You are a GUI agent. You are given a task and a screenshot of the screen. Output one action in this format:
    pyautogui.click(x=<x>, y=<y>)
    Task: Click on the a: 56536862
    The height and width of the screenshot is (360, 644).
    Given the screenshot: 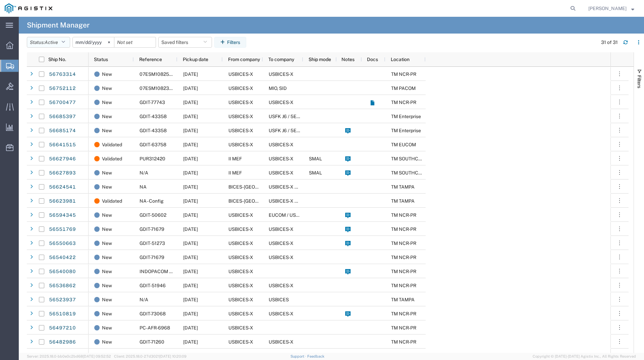 What is the action you would take?
    pyautogui.click(x=63, y=286)
    